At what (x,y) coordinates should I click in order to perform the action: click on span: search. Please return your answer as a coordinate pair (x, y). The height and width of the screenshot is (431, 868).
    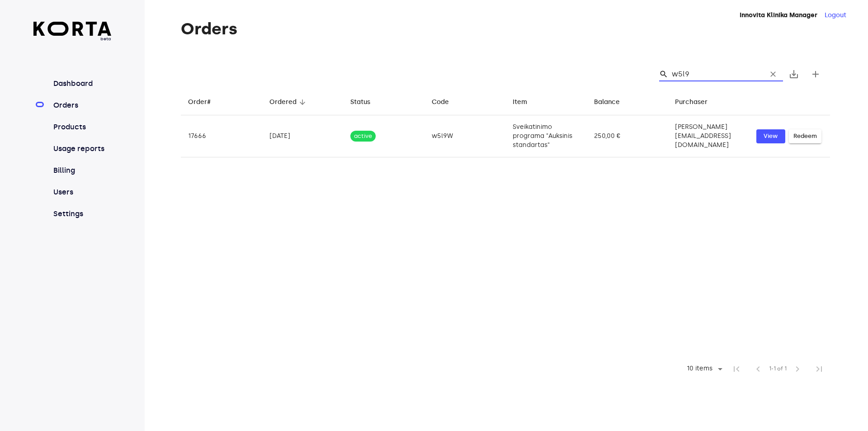
    Looking at the image, I should click on (664, 74).